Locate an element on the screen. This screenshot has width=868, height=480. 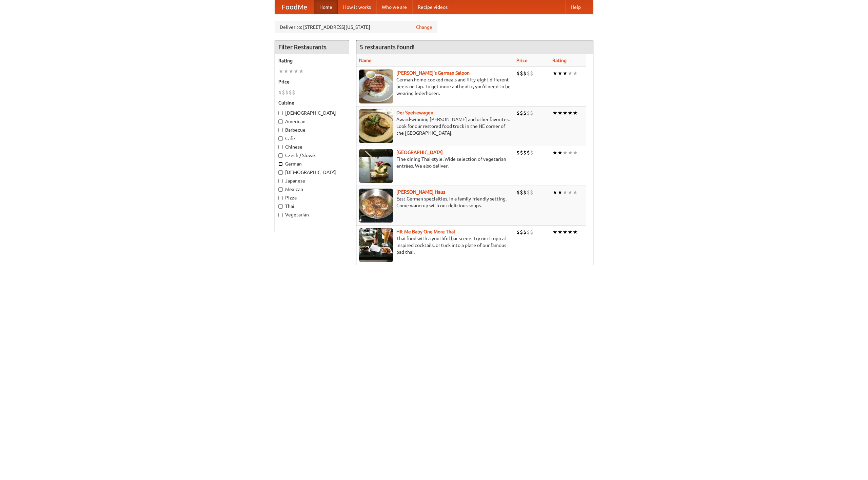
input: Vegetarian is located at coordinates (280, 215).